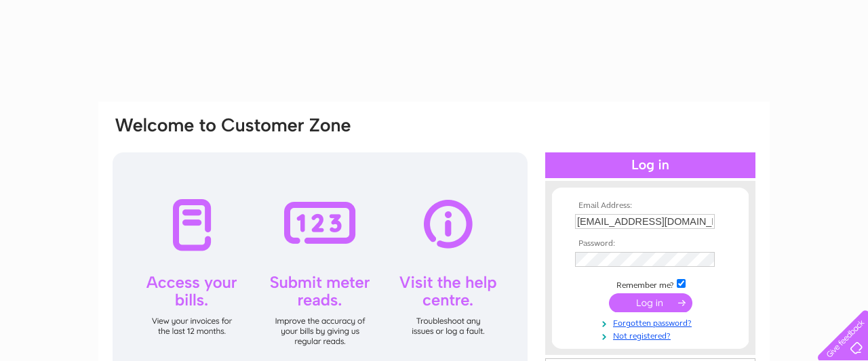 Image resolution: width=868 pixels, height=361 pixels. What do you see at coordinates (651, 206) in the screenshot?
I see `th: Email Address:` at bounding box center [651, 206].